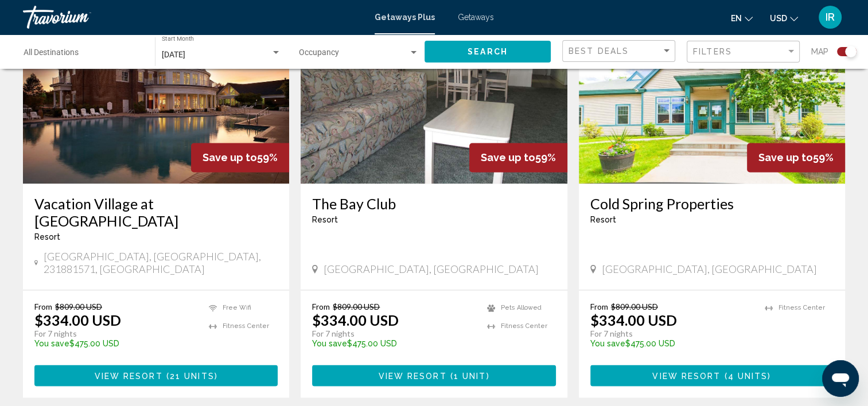 The height and width of the screenshot is (406, 868). Describe the element at coordinates (778, 19) in the screenshot. I see `span: USD` at that location.